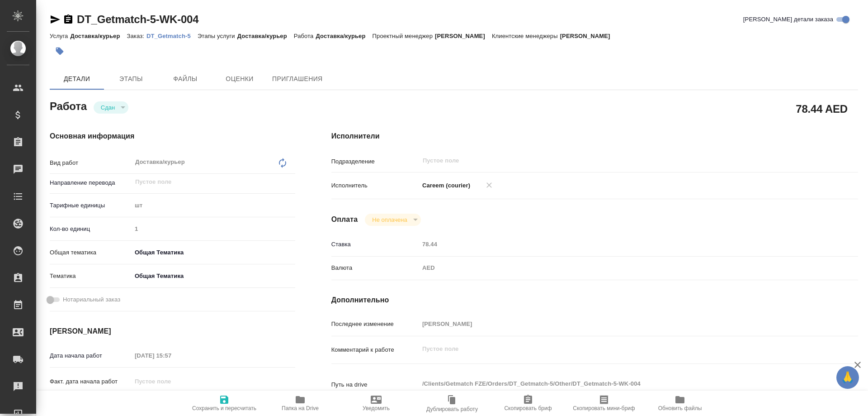  What do you see at coordinates (59, 51) in the screenshot?
I see `button: Добавить тэг` at bounding box center [59, 51].